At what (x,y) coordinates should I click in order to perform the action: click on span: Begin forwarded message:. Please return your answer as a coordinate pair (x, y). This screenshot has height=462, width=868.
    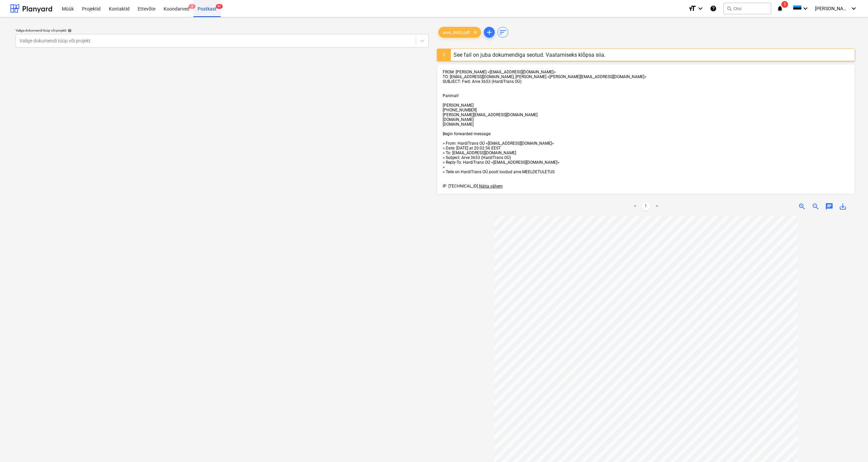
    Looking at the image, I should click on (467, 134).